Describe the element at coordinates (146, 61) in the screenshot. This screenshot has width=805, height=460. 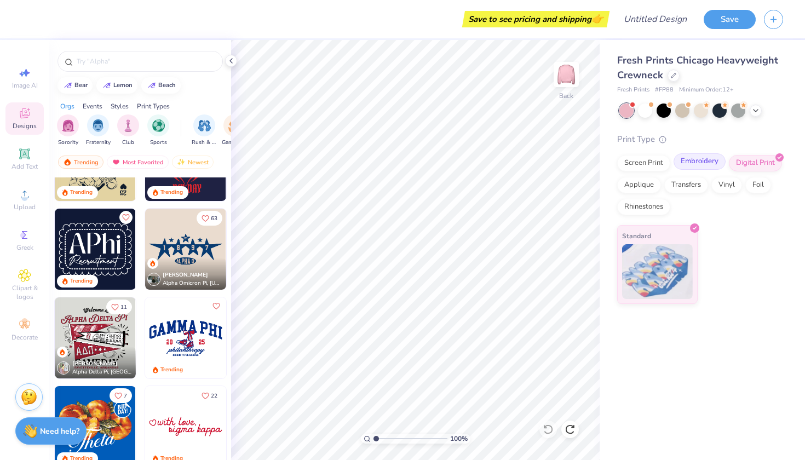
I see `input: Try "Alpha"` at that location.